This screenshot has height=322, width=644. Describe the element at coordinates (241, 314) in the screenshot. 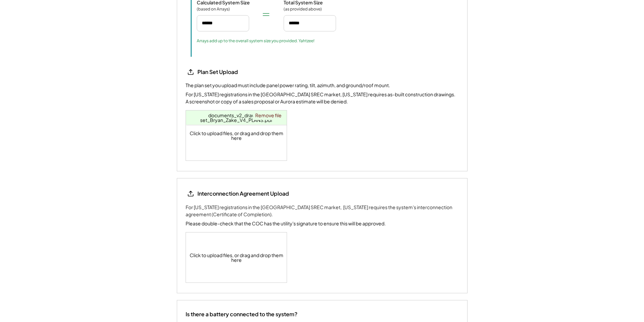

I see `div: Is there a battery connected to the system?` at that location.